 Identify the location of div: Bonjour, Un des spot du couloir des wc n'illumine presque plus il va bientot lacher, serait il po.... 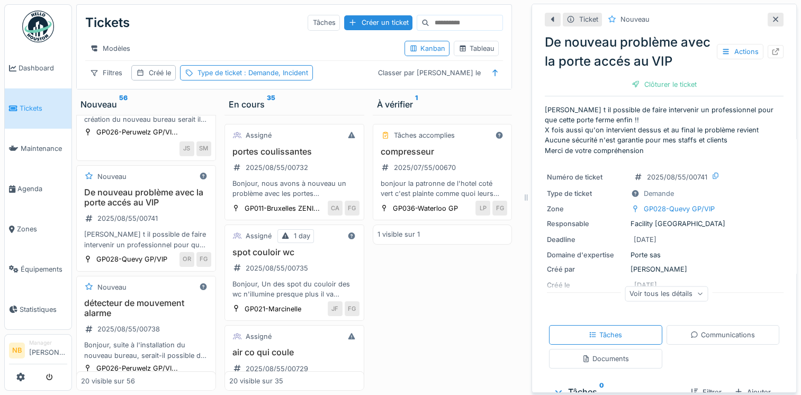
(294, 289).